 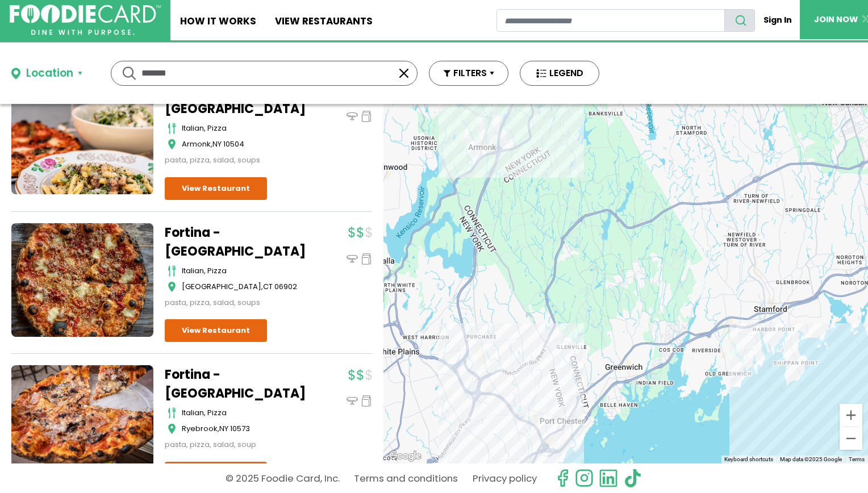 I want to click on a: Privacy policy, so click(x=505, y=478).